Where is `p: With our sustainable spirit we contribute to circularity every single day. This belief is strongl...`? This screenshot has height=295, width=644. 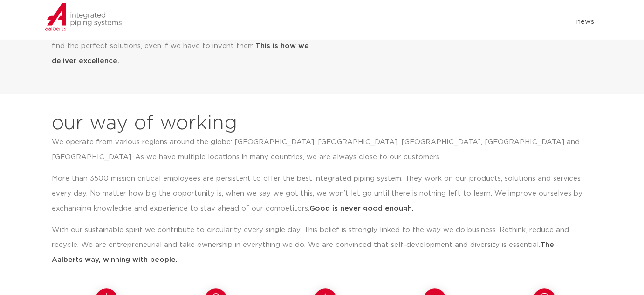
p: With our sustainable spirit we contribute to circularity every single day. This belief is strongl... is located at coordinates (319, 245).